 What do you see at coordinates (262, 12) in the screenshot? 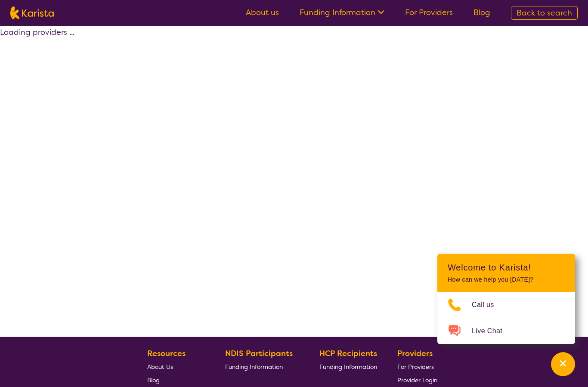
I see `a: About us` at bounding box center [262, 12].